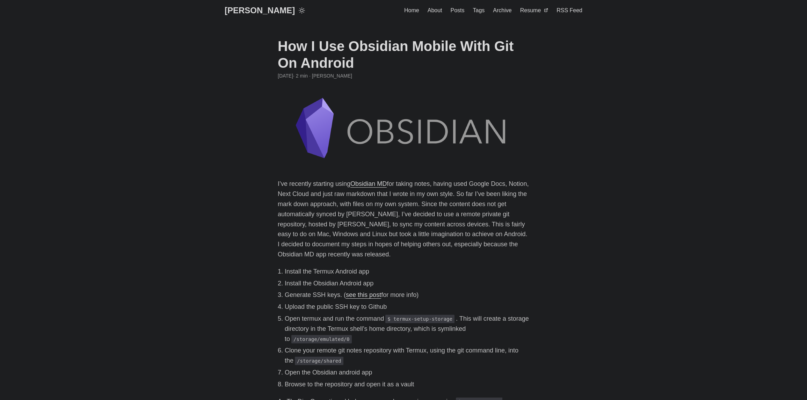 The height and width of the screenshot is (400, 807). I want to click on code: /storage/shared, so click(319, 361).